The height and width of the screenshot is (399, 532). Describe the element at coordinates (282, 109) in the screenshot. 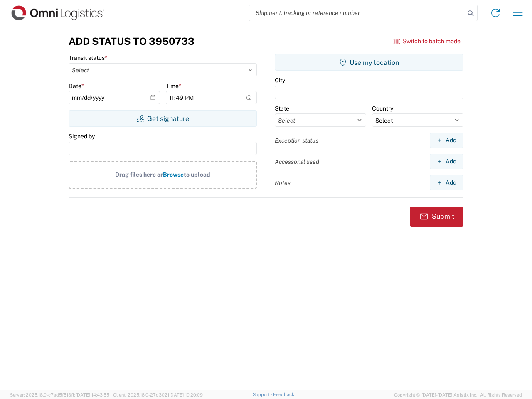

I see `label: State` at that location.